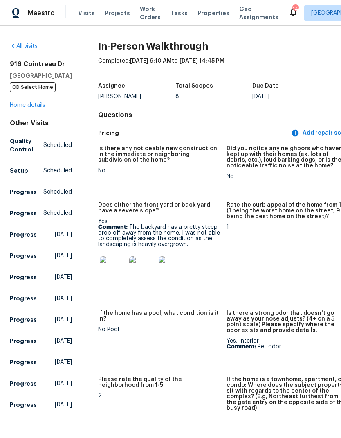 This screenshot has height=438, width=341. Describe the element at coordinates (159, 236) in the screenshot. I see `p: The backyard has a pretty steep drop off away from the home. I was not able to completely assess ...` at that location.